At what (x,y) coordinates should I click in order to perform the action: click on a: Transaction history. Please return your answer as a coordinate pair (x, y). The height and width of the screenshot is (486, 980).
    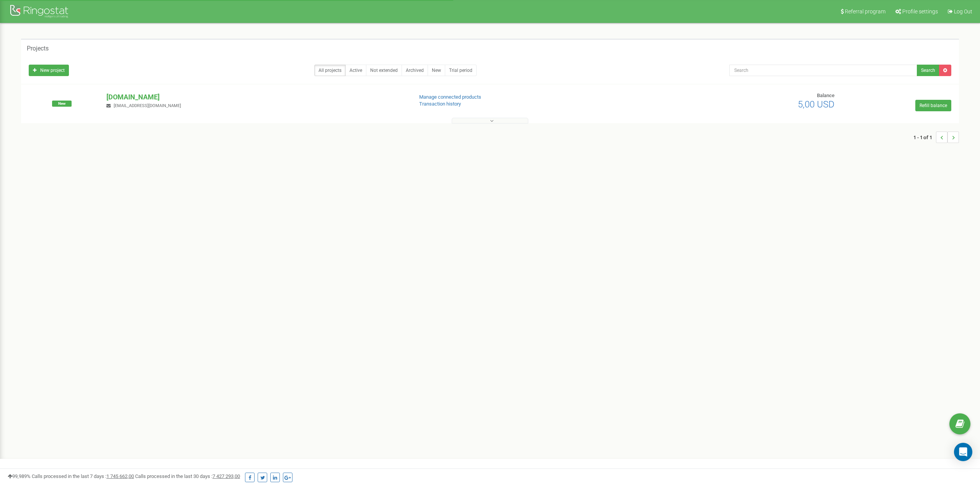
    Looking at the image, I should click on (439, 104).